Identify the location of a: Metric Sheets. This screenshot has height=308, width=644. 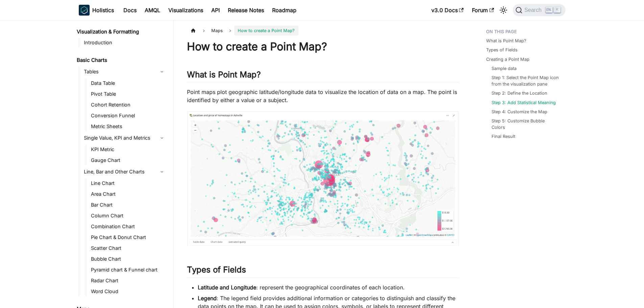
(128, 126).